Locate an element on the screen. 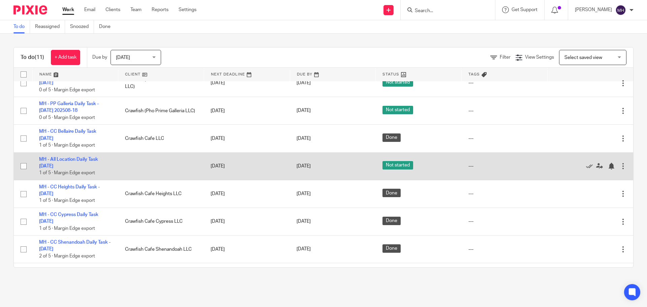  td: Crawfish Cafe Cypress LLC is located at coordinates (161, 222).